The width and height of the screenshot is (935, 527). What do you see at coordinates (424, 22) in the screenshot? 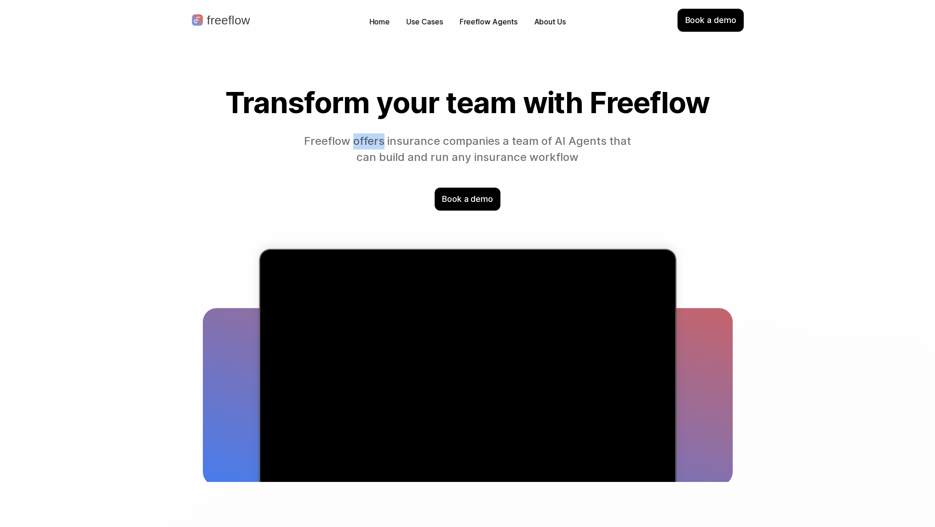
I see `button: Use Cases` at bounding box center [424, 22].